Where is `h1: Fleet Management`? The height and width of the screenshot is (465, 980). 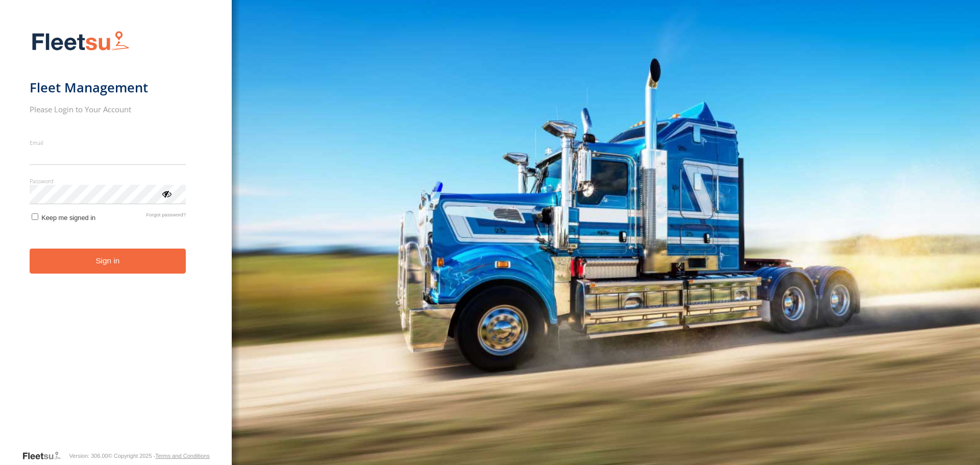 h1: Fleet Management is located at coordinates (108, 87).